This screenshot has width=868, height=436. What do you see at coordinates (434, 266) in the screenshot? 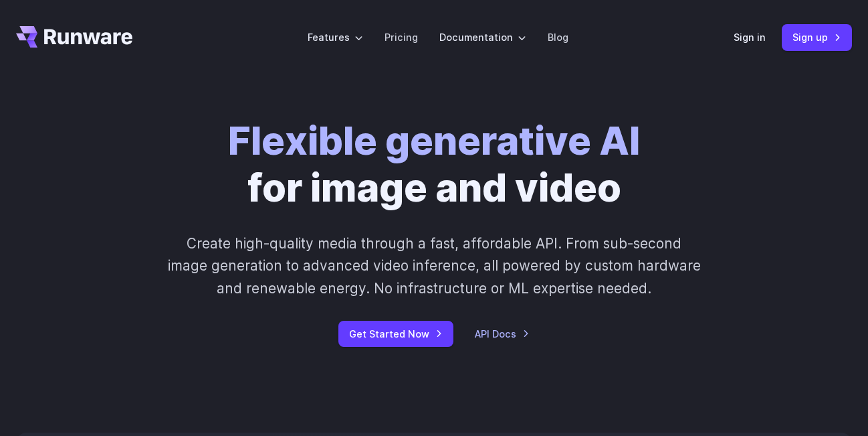
I see `p: Create high-quality media through a fast, affordable API. From sub-second image generation to adv...` at bounding box center [434, 266].